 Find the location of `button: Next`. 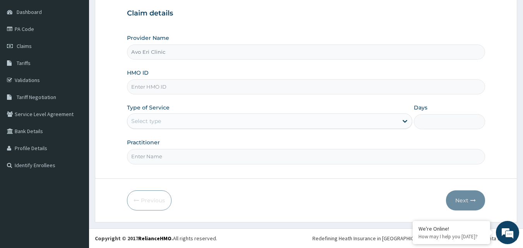

button: Next is located at coordinates (466, 201).